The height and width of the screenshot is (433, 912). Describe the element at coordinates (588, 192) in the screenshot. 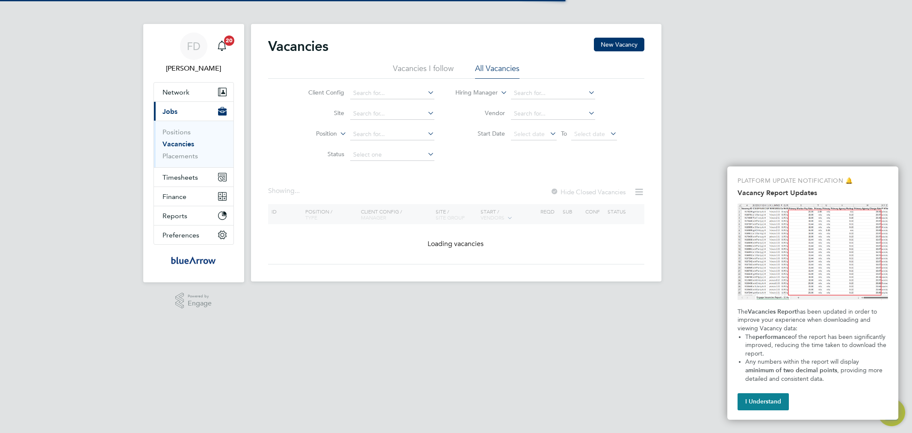

I see `label: Hide Closed Vacancies` at that location.